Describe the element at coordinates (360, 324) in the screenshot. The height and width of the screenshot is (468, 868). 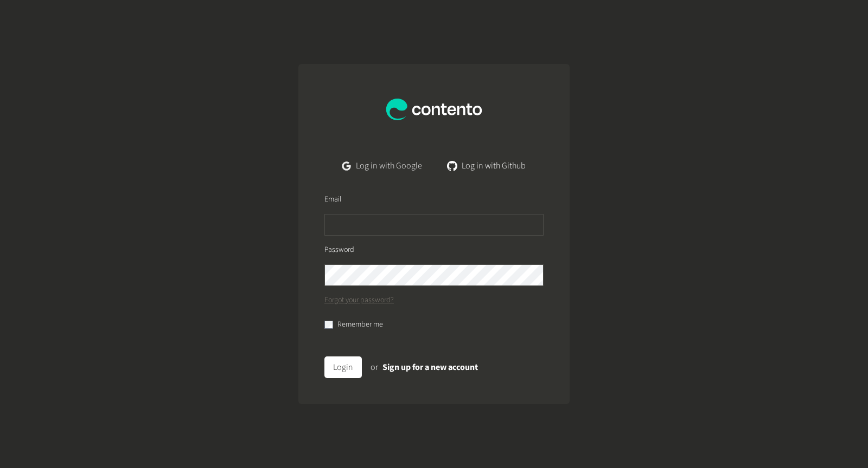
I see `label: Remember me` at that location.